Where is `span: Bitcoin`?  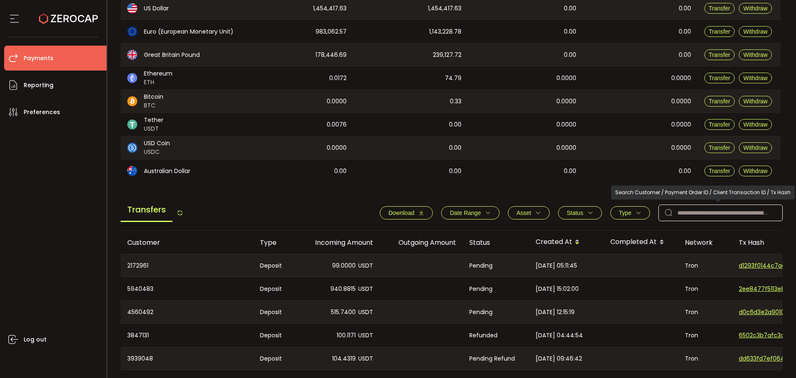
span: Bitcoin is located at coordinates (153, 97).